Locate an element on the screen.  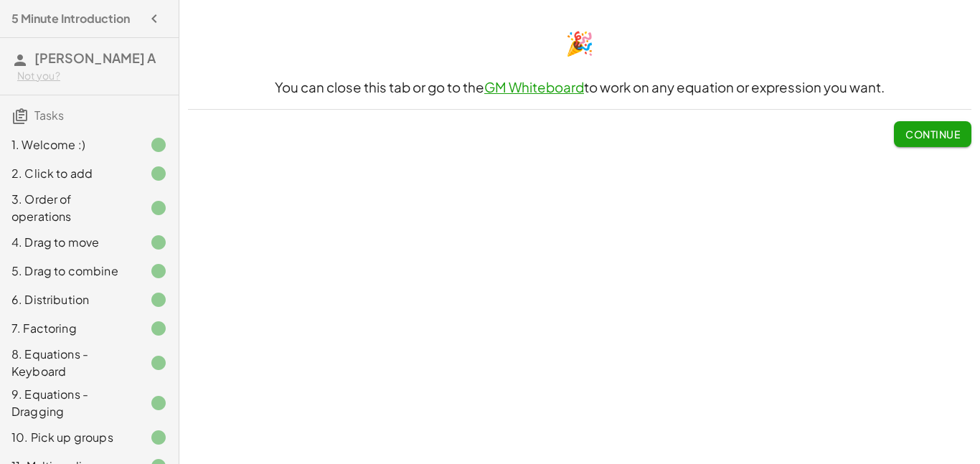
span: Continue is located at coordinates (933, 134).